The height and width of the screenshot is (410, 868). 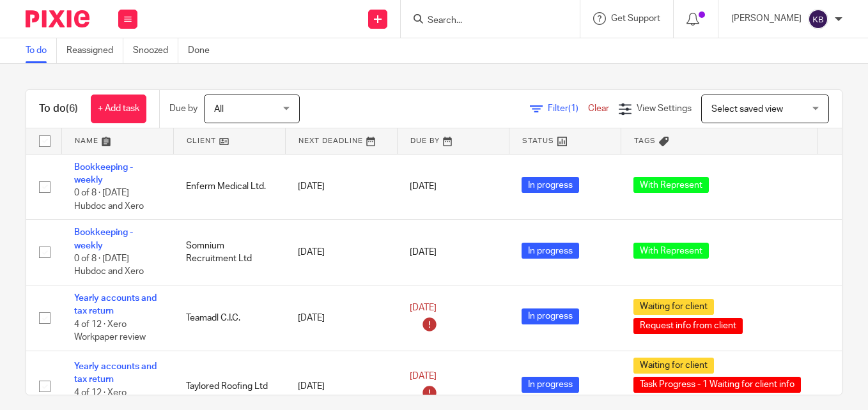 I want to click on a: Clear, so click(x=598, y=108).